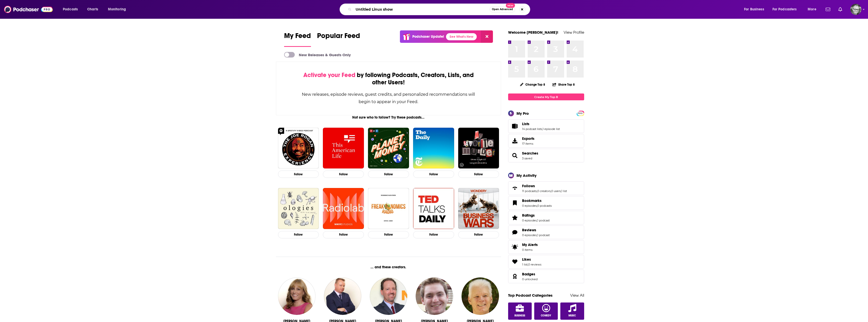 The image size is (868, 322). Describe the element at coordinates (511, 6) in the screenshot. I see `span: New` at that location.